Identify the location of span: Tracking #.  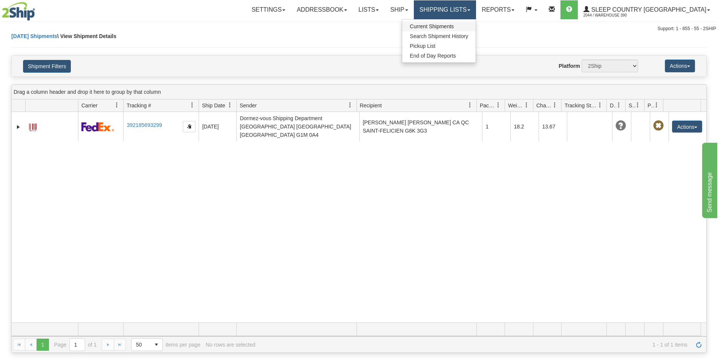
(139, 106).